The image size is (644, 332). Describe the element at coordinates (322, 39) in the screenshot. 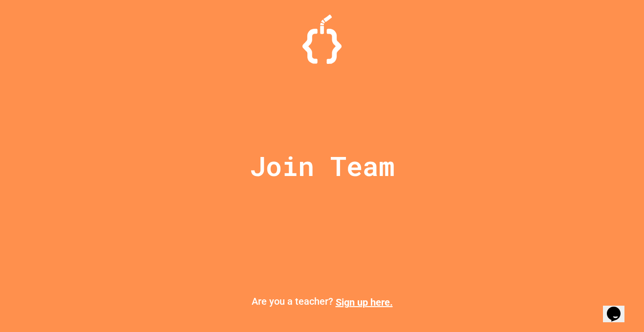

I see `img: Logo.svg` at that location.